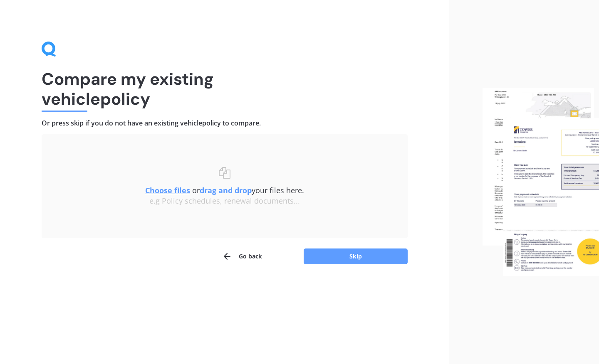 The image size is (599, 364). Describe the element at coordinates (225, 190) in the screenshot. I see `span: or your files here.` at that location.